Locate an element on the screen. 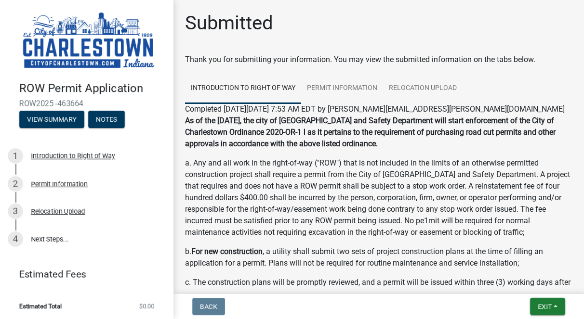  p: a. Any and all work in the right-of-way ("ROW") that is not included in the limits of an otherwis... is located at coordinates (379, 198).